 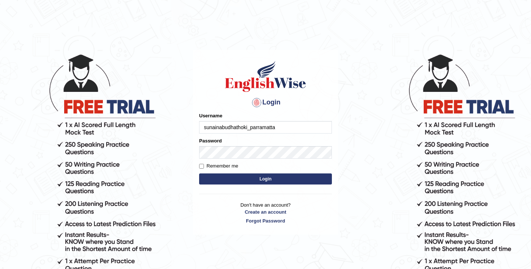 I want to click on label: Username, so click(x=211, y=115).